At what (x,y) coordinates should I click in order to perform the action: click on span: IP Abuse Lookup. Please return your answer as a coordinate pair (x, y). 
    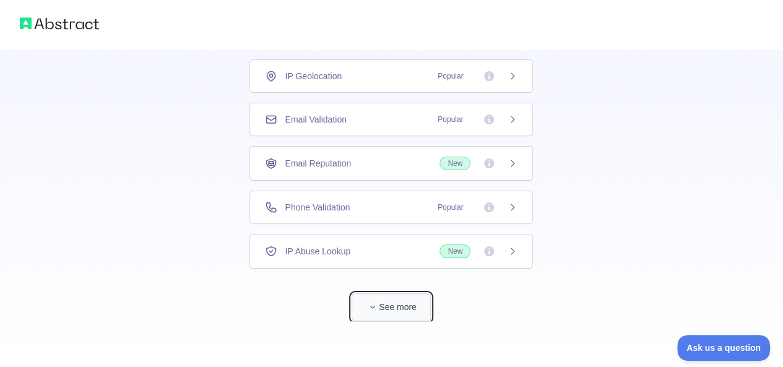
    Looking at the image, I should click on (318, 251).